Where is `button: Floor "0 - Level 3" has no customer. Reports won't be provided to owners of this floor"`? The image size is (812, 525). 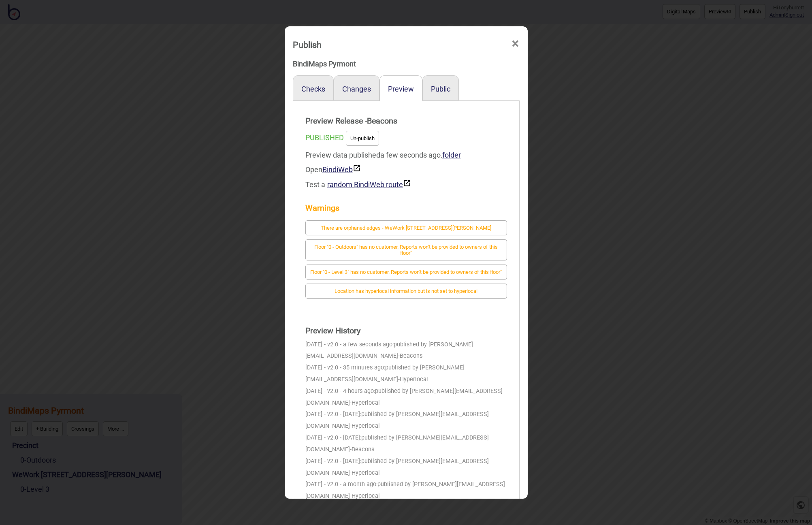 button: Floor "0 - Level 3" has no customer. Reports won't be provided to owners of this floor" is located at coordinates (406, 272).